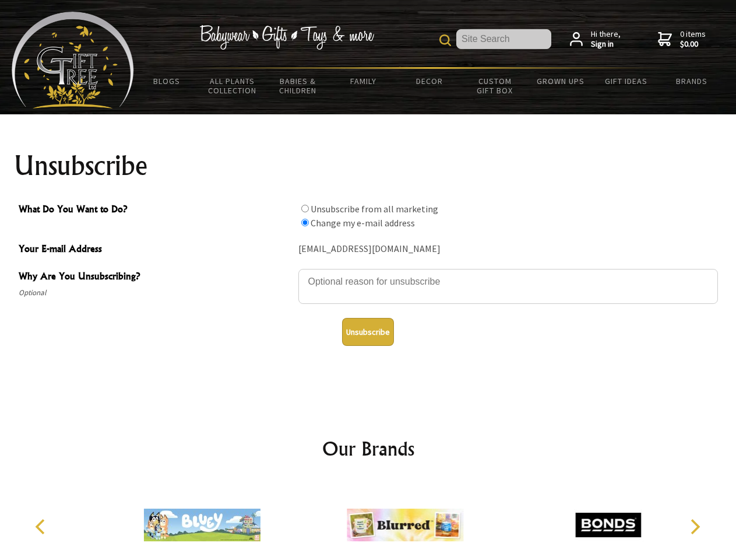  Describe the element at coordinates (233, 86) in the screenshot. I see `a: All Plants Collection` at that location.